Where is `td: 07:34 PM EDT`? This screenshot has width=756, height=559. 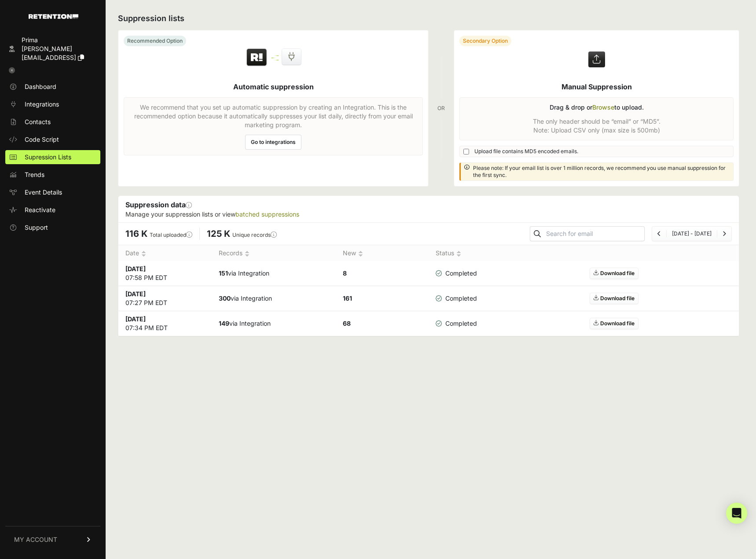 td: 07:34 PM EDT is located at coordinates (165, 324).